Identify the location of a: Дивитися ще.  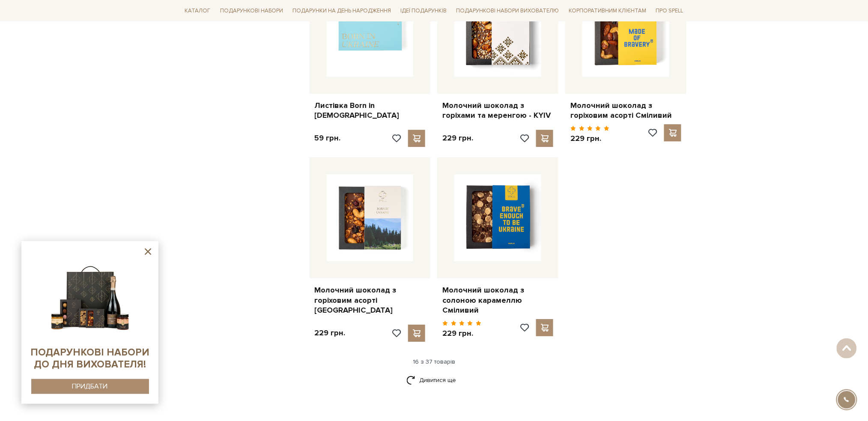
(434, 380).